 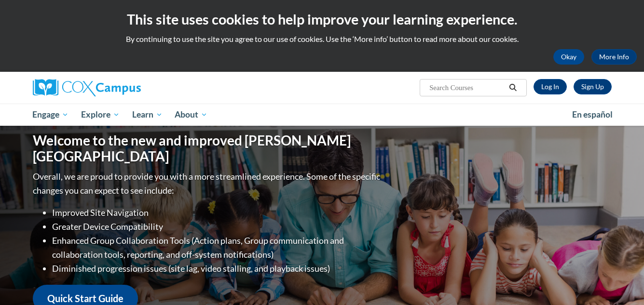 I want to click on input: Search Courses, so click(x=467, y=88).